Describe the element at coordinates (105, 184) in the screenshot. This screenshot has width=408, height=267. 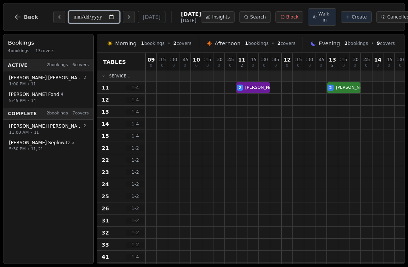
I see `span: 24` at that location.